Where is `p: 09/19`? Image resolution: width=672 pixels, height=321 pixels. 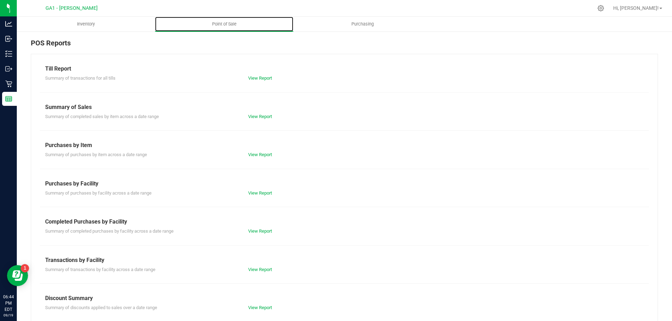
p: 09/19 is located at coordinates (8, 315).